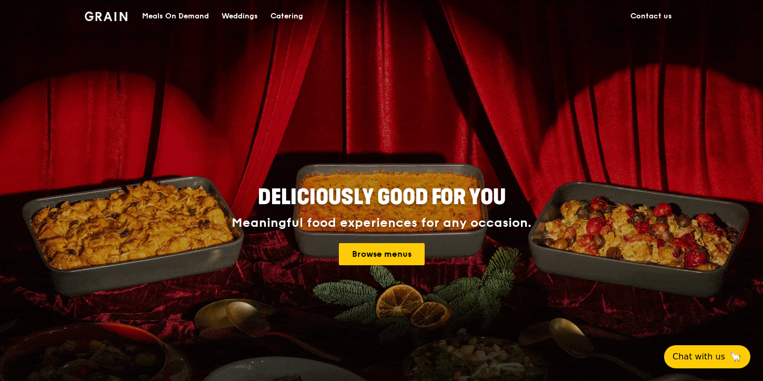 The height and width of the screenshot is (381, 763). Describe the element at coordinates (175, 16) in the screenshot. I see `div: Meals On Demand` at that location.